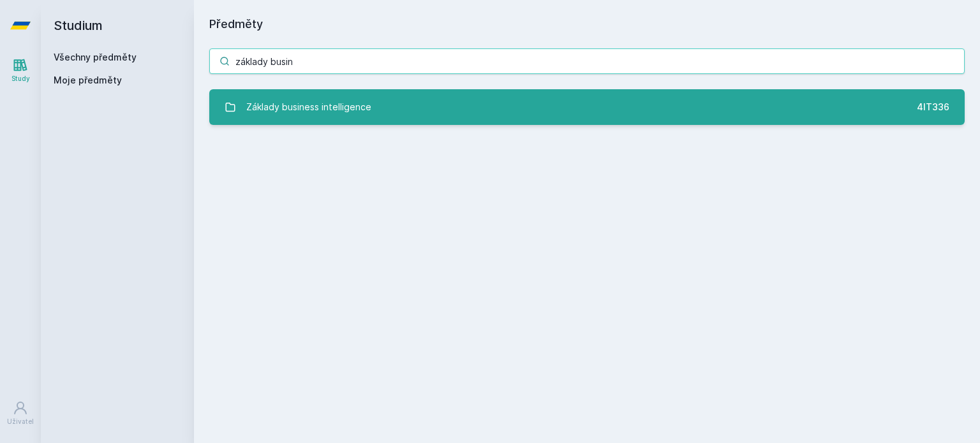 This screenshot has width=980, height=443. What do you see at coordinates (587, 108) in the screenshot?
I see `a: Základy business intelligence 4IT336` at bounding box center [587, 108].